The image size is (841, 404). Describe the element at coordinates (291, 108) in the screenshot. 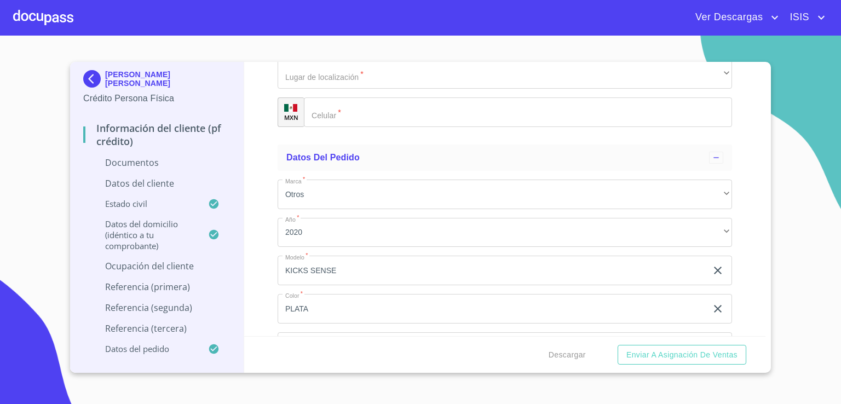

I see `img: R93DlvwvvjP9fbrDwZeCRYBHk45OWMq+AAOlFVsxT89f82nwPLnD58IP7+ANJEaWYhP0Tx8kkA0WlQMPQsAAgwAOmBj20AXj6...` at that location.